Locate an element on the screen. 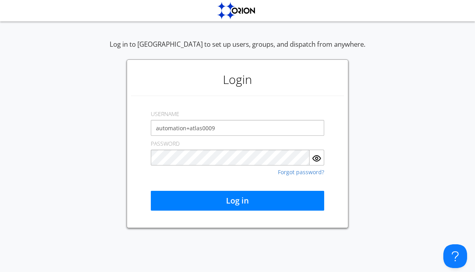  button: Show Password is located at coordinates (317, 158).